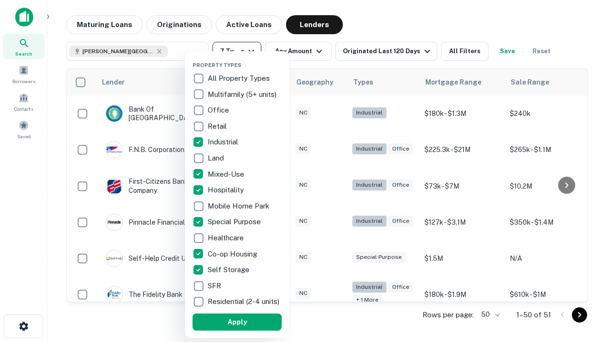 The image size is (607, 342). Describe the element at coordinates (240, 78) in the screenshot. I see `p: All Property Types` at that location.